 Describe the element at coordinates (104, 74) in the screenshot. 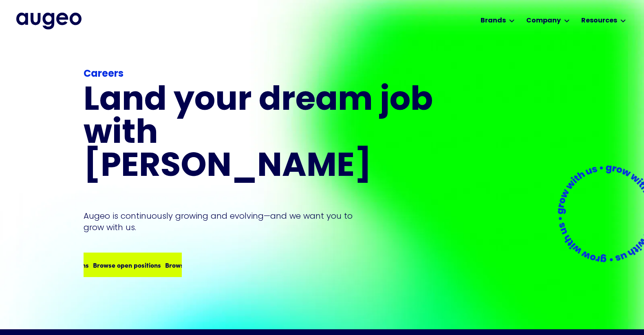

I see `strong: Careers` at that location.